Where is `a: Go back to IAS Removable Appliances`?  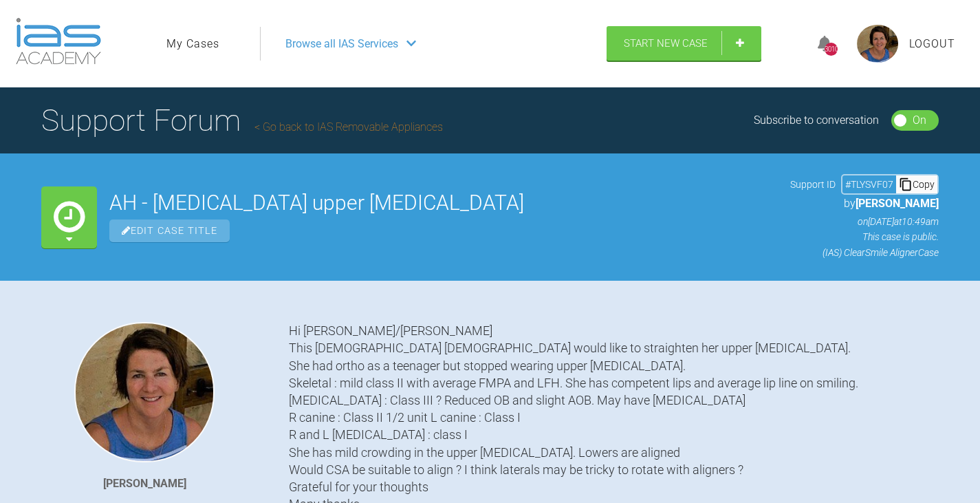 a: Go back to IAS Removable Appliances is located at coordinates (349, 127).